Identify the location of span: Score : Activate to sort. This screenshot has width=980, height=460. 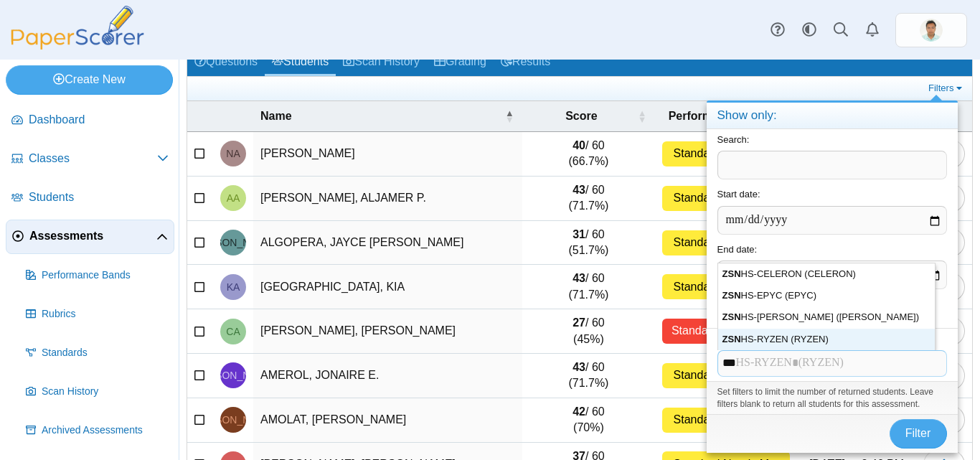
(642, 117).